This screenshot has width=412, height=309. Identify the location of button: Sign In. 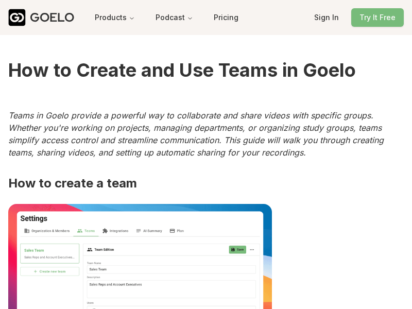
(327, 18).